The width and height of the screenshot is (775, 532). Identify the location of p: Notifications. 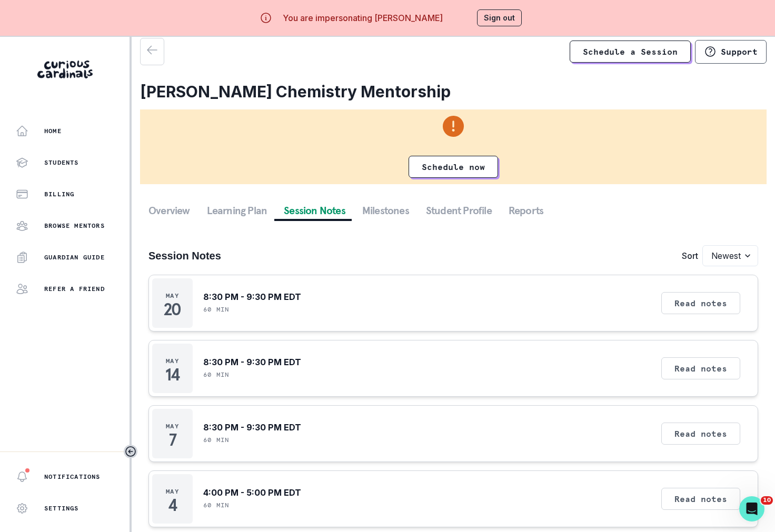
(72, 477).